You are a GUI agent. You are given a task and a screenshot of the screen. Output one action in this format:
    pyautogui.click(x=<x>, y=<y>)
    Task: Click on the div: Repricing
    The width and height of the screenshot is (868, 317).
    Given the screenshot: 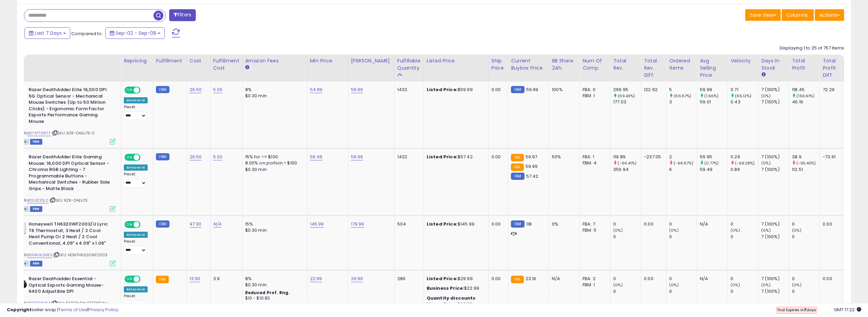 What is the action you would take?
    pyautogui.click(x=136, y=61)
    